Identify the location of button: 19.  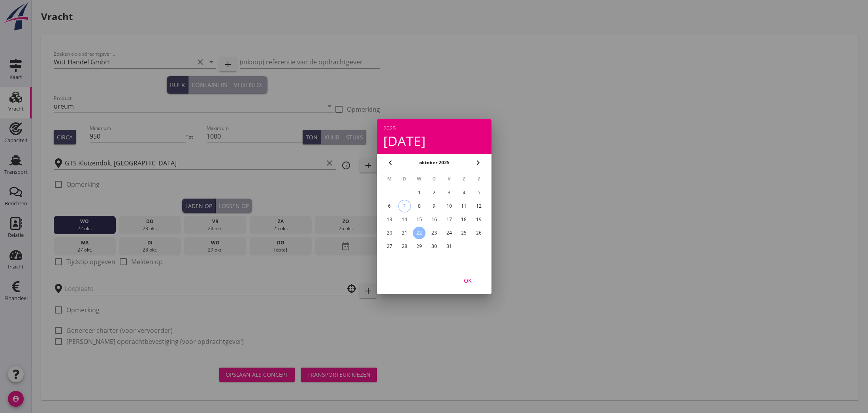
(479, 220).